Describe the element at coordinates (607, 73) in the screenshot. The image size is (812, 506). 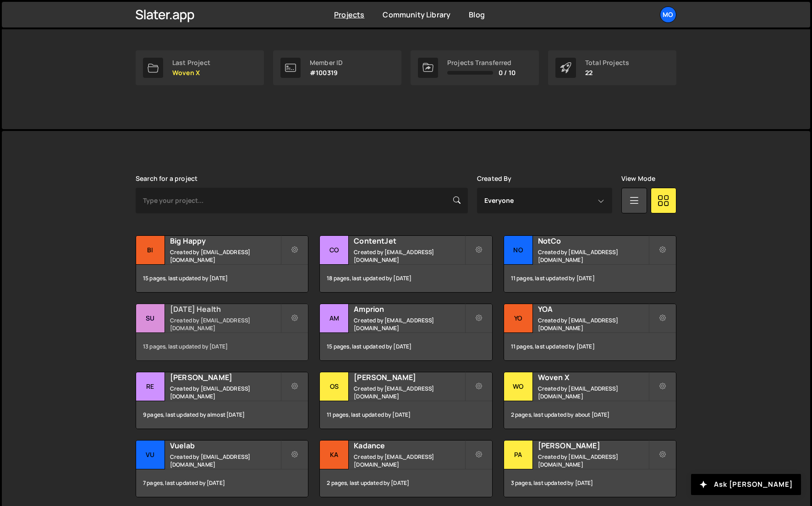
I see `p: 22` at that location.